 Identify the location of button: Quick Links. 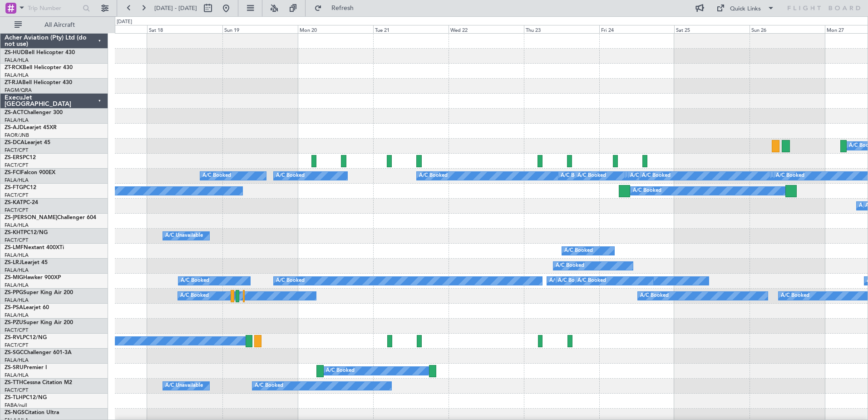
(745, 8).